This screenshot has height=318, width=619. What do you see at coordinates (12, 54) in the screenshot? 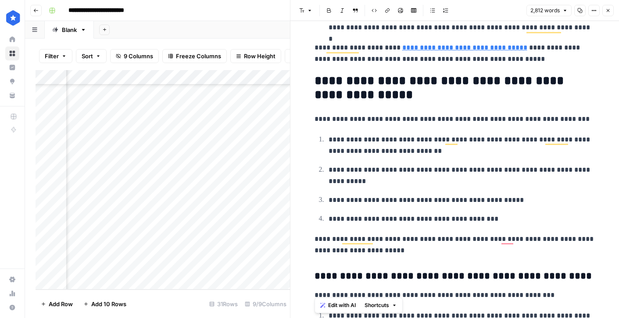
I see `a: Browse` at bounding box center [12, 54].